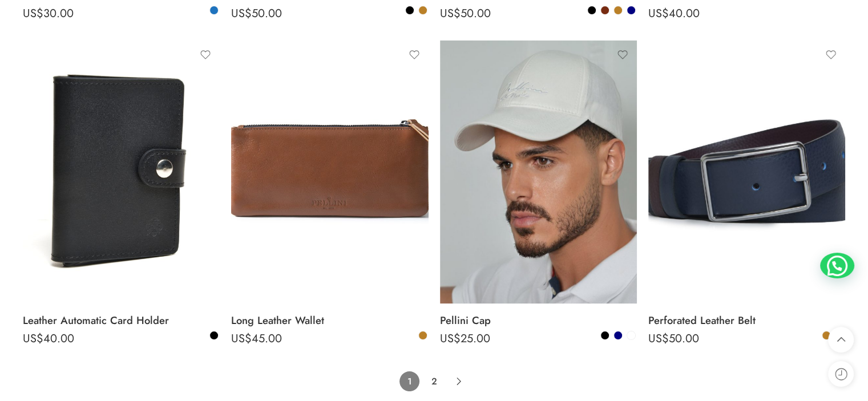 This screenshot has height=401, width=868. What do you see at coordinates (121, 321) in the screenshot?
I see `a: Leather Automatic Card Holder` at bounding box center [121, 321].